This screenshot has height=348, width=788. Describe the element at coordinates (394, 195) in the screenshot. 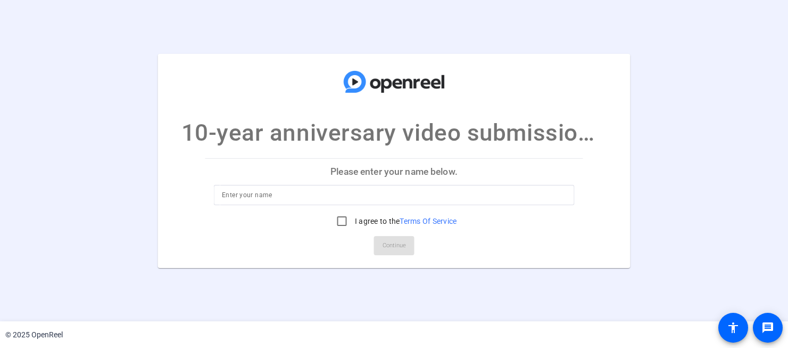

I see `input: Enter your name` at that location.